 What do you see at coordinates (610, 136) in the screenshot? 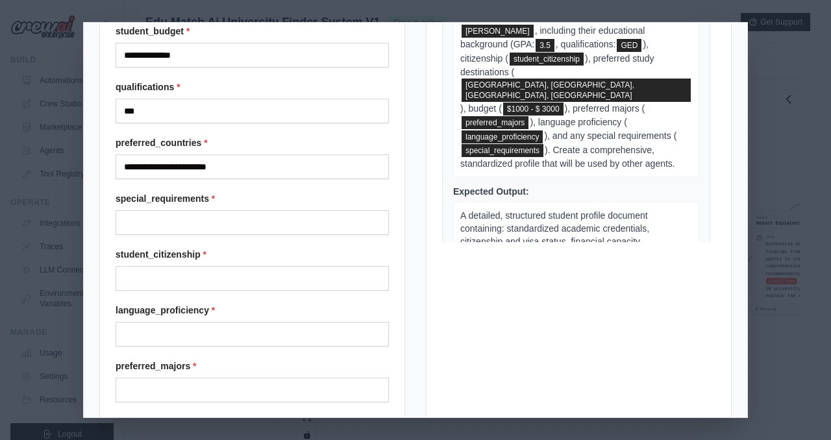
I see `span: ), and any special requirements (` at bounding box center [610, 136].